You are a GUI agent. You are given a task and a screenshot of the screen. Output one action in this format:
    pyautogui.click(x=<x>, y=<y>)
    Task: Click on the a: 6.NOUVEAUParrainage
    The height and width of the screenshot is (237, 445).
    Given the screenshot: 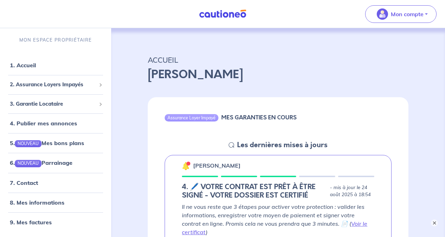 What is the action you would take?
    pyautogui.click(x=41, y=163)
    